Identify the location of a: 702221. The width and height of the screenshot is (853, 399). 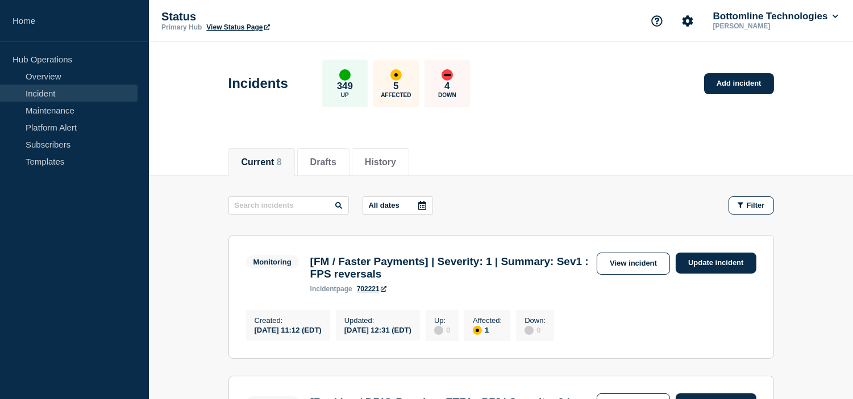
(371, 289).